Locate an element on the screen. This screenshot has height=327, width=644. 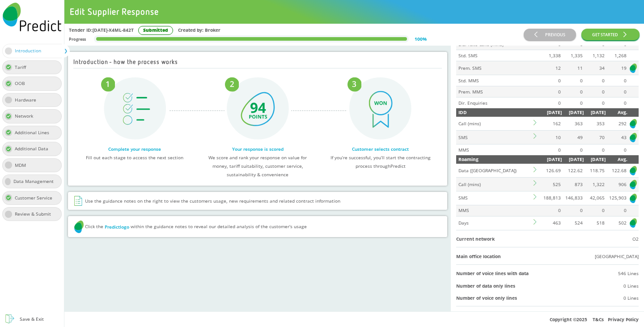
p: We score and rank your response on value for money, tariff suitability, customer service, sustain... is located at coordinates (257, 166).